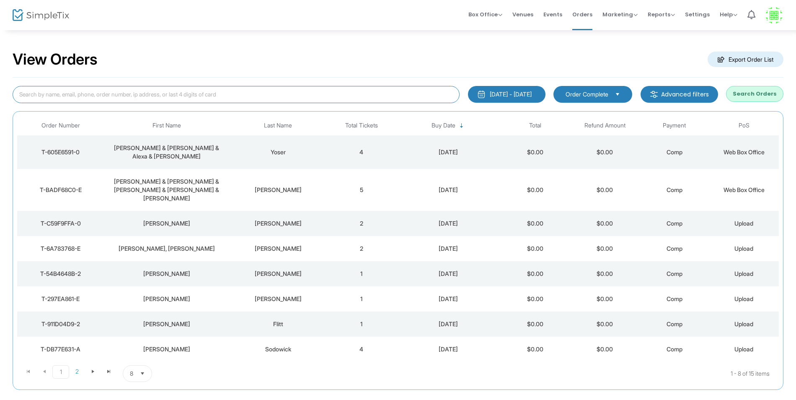 Image resolution: width=796 pixels, height=400 pixels. I want to click on td: 4, so click(361, 349).